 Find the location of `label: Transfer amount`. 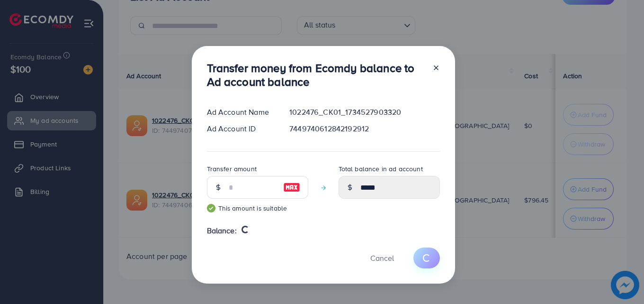

label: Transfer amount is located at coordinates (232, 169).